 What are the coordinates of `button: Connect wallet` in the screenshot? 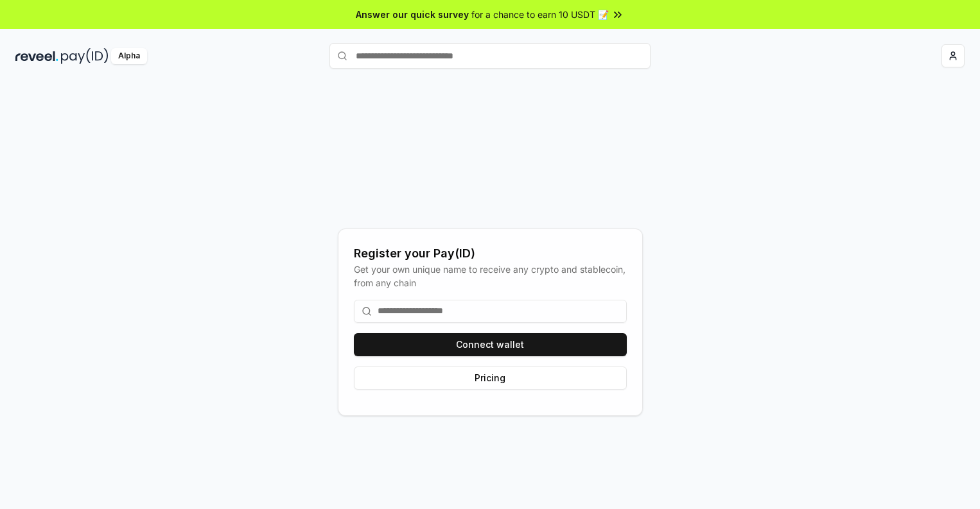 It's located at (490, 345).